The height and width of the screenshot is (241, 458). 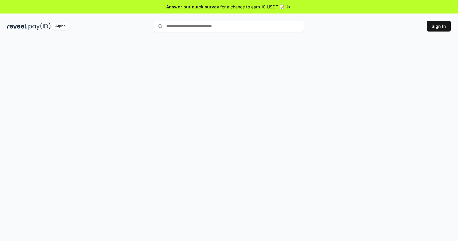 I want to click on button: Sign In, so click(x=439, y=26).